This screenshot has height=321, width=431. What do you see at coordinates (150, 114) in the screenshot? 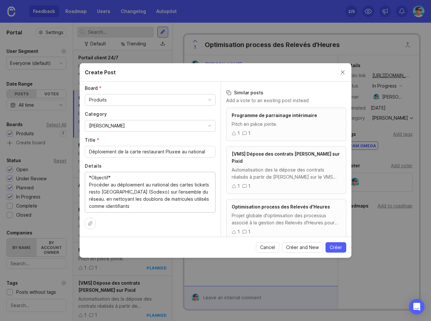
I see `label: Category` at bounding box center [150, 114].